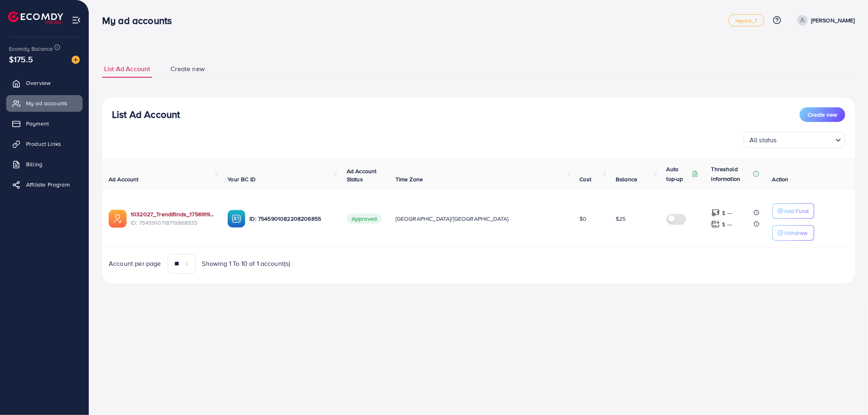  What do you see at coordinates (37, 124) in the screenshot?
I see `span: Payment` at bounding box center [37, 124].